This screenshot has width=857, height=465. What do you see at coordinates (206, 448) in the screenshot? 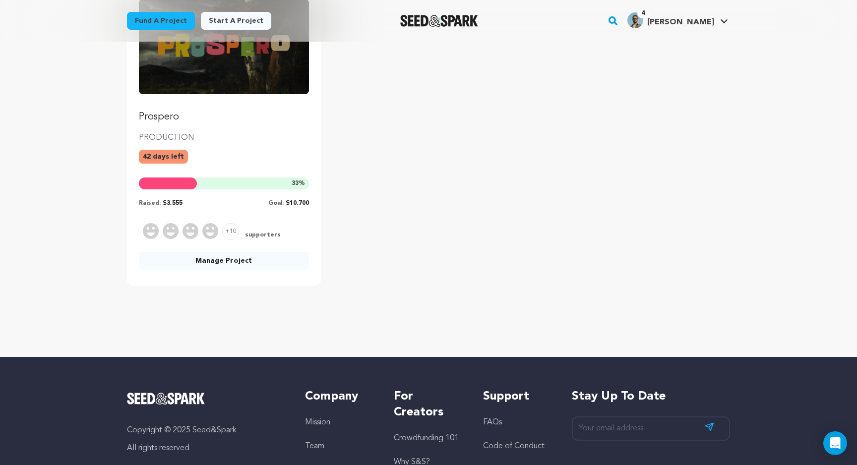
I see `p: All rights reserved` at bounding box center [206, 448].